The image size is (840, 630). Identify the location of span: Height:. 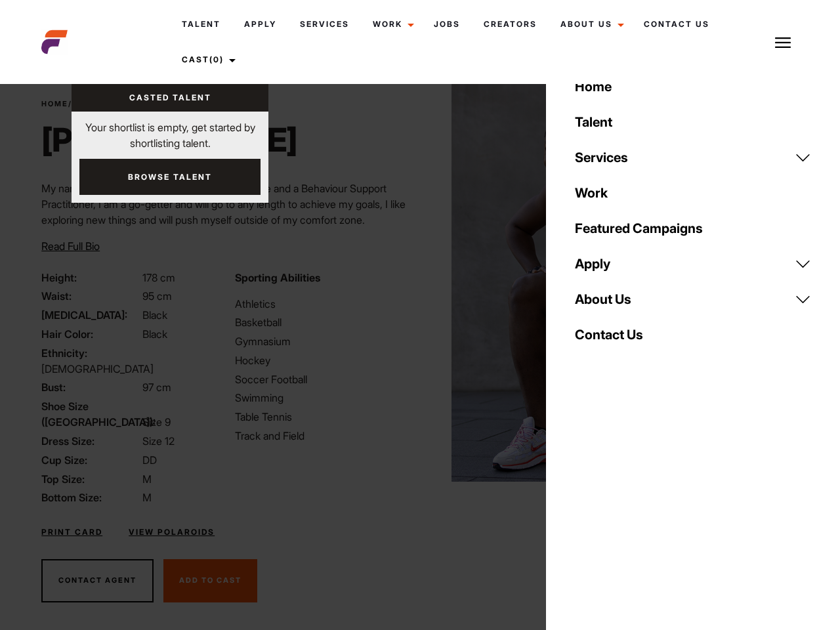
(91, 278).